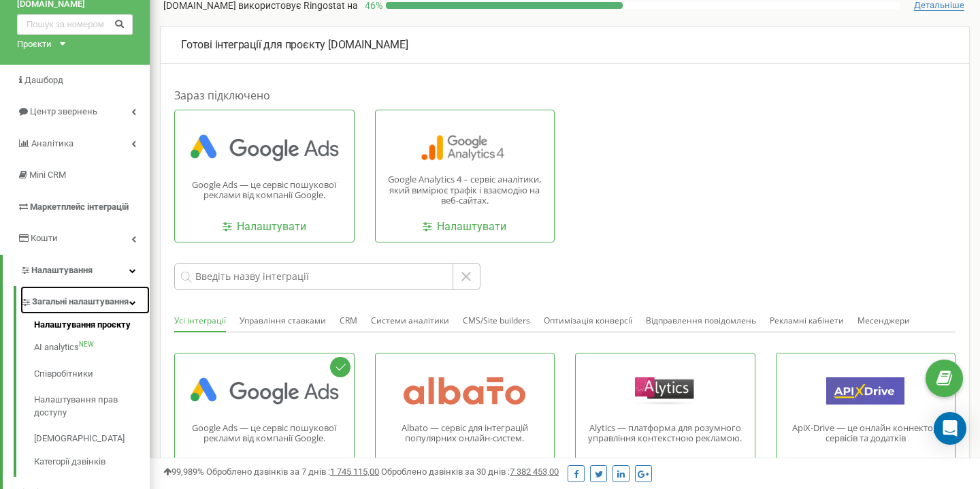 The height and width of the screenshot is (489, 980). I want to click on a: AI analyticsNEW, so click(92, 347).